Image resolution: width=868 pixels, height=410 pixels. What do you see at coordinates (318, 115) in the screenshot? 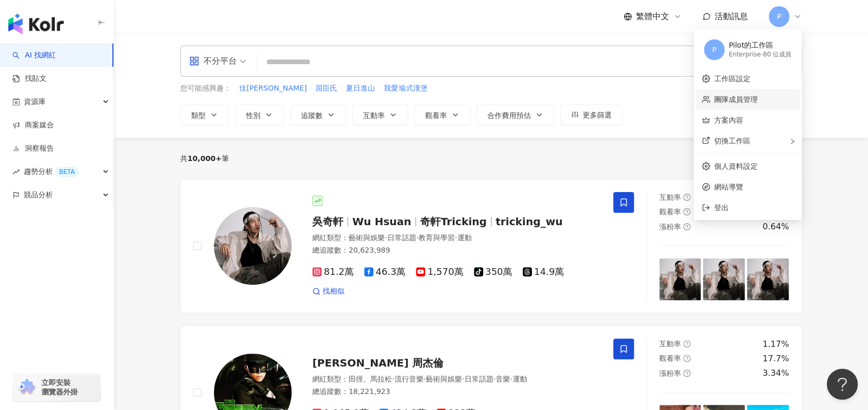
I see `button: 追蹤數` at bounding box center [318, 115].